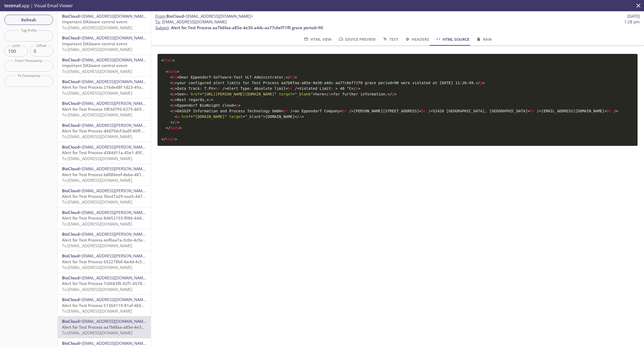 The image size is (644, 348). Describe the element at coordinates (135, 131) in the screenshot. I see `span: Alert for Test Process d4d794cf-ba0f-40ff-829f-1902e3c8a45f grace period=0` at that location.